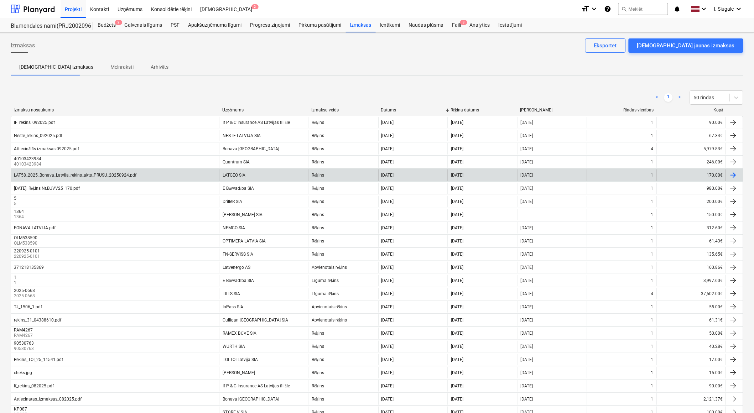 The image size is (754, 413). Describe the element at coordinates (240, 333) in the screenshot. I see `div: RAMEX BŪVE SIA` at that location.